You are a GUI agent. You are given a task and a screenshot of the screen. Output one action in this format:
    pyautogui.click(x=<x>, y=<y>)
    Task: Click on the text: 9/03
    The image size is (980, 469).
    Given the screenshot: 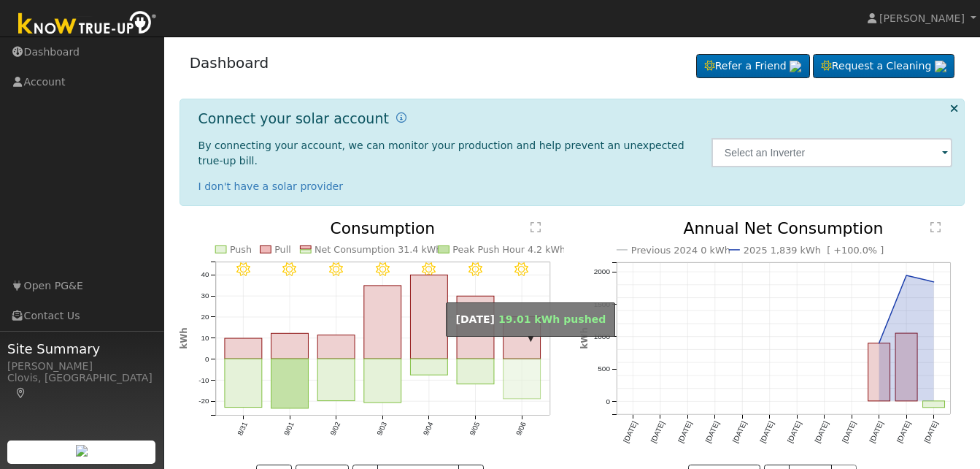 What is the action you would take?
    pyautogui.click(x=382, y=429)
    